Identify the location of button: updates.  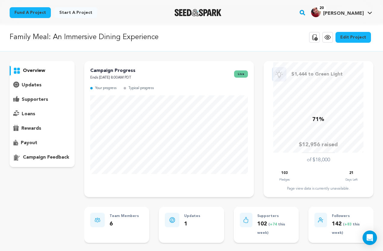
(42, 85).